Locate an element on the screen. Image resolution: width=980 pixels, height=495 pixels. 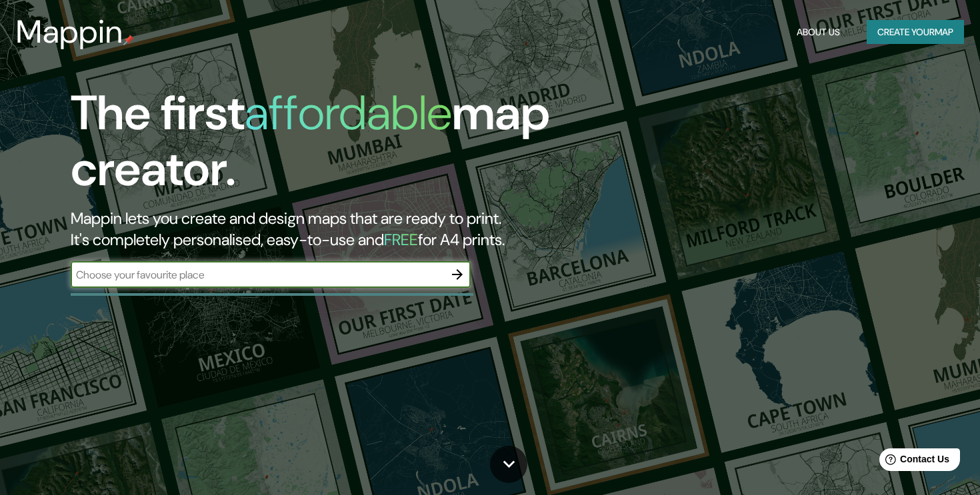
h5: FREE is located at coordinates (401, 240).